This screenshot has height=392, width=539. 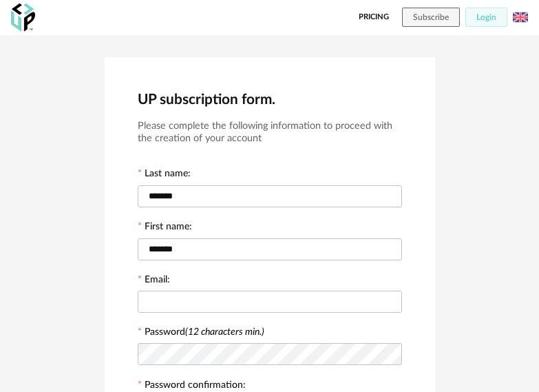 What do you see at coordinates (486, 17) in the screenshot?
I see `a: Login` at bounding box center [486, 17].